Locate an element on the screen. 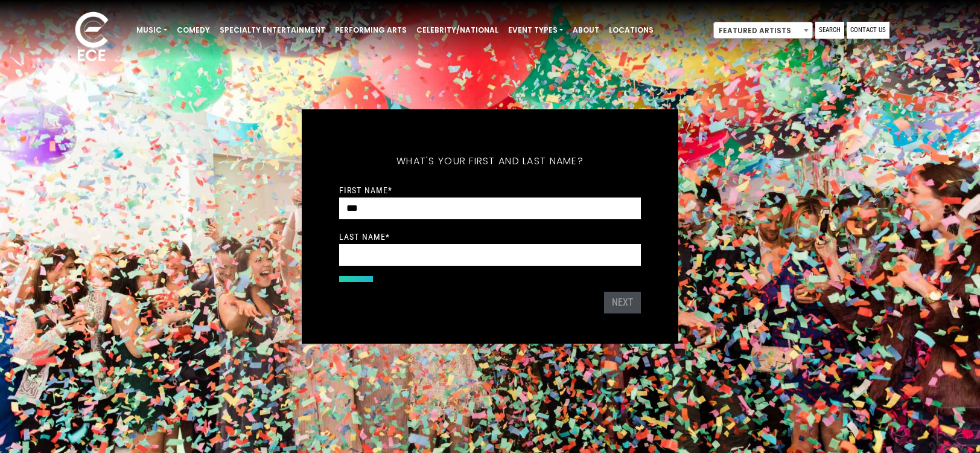 Image resolution: width=980 pixels, height=453 pixels. h5: What's your first and last name? is located at coordinates (490, 161).